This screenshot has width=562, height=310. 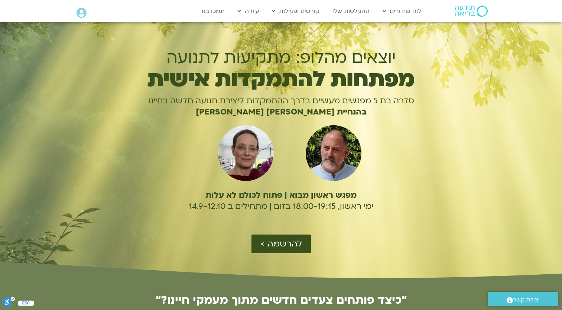 I want to click on p: סדרה בת 5 מפגשים מעשיים בדרך ההתמקדות ליצירת תנועה חדשה בחיינו, so click(x=281, y=101).